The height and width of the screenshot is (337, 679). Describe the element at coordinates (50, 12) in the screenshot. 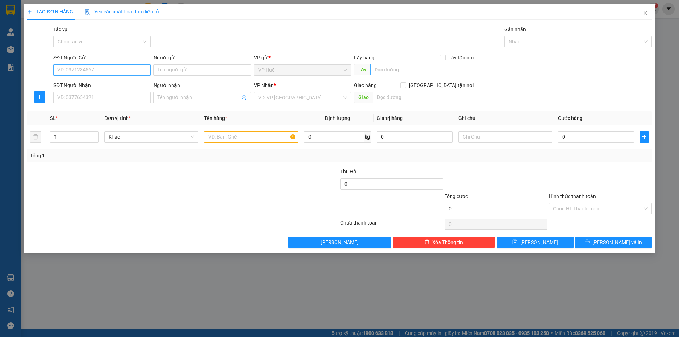

I see `span: TẠO ĐƠN HÀNG` at that location.